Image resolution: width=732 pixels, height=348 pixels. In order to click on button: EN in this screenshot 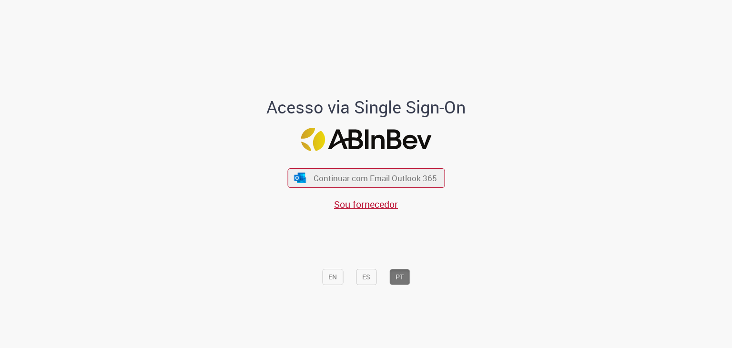, I will do `click(333, 277)`.